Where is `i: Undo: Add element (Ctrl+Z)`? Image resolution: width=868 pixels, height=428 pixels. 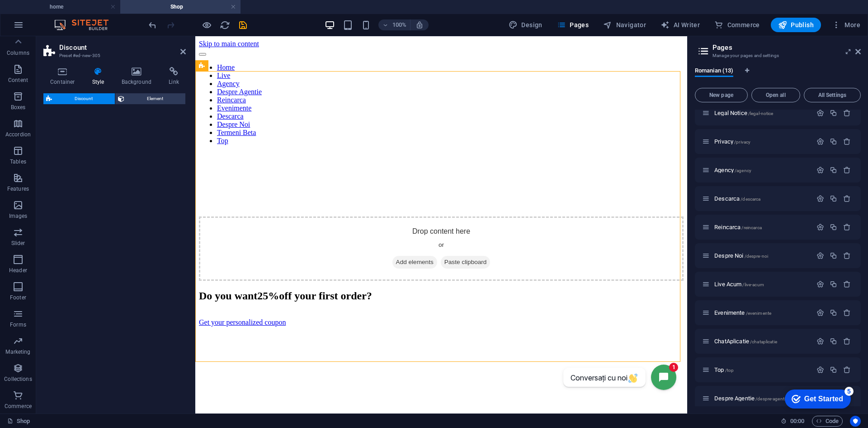
i: Undo: Add element (Ctrl+Z) is located at coordinates (152, 25).